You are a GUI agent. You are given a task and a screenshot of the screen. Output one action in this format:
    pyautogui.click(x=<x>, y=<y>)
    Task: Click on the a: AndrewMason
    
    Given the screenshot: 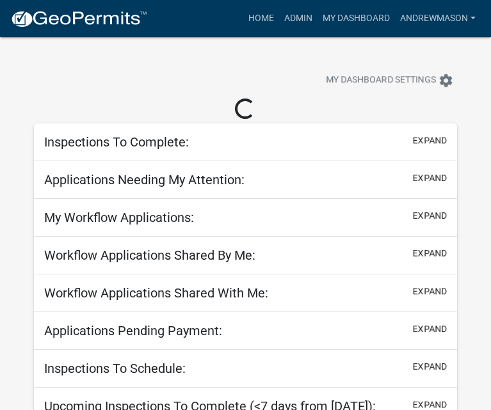 What is the action you would take?
    pyautogui.click(x=438, y=19)
    